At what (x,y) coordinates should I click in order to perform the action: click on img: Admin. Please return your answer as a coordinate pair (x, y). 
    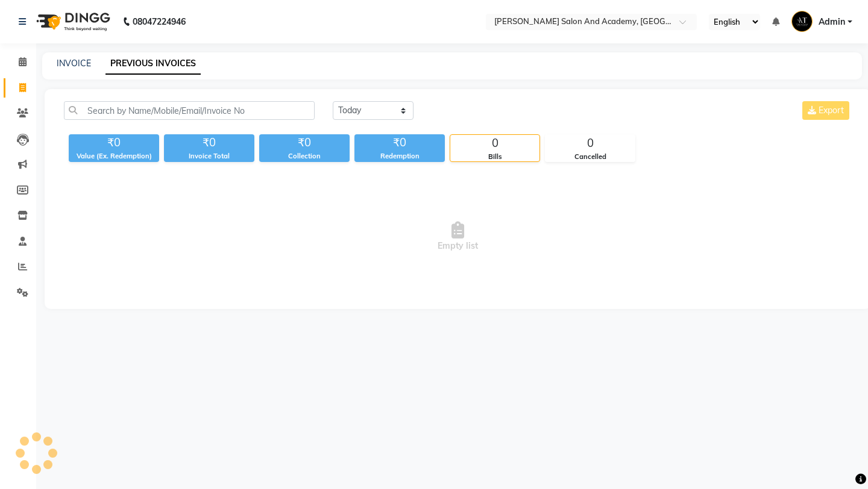
    Looking at the image, I should click on (801, 21).